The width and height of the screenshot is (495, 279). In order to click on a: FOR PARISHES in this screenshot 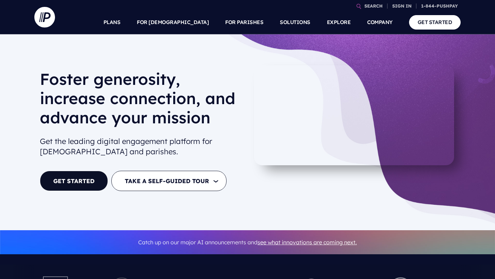, I will do `click(244, 22)`.